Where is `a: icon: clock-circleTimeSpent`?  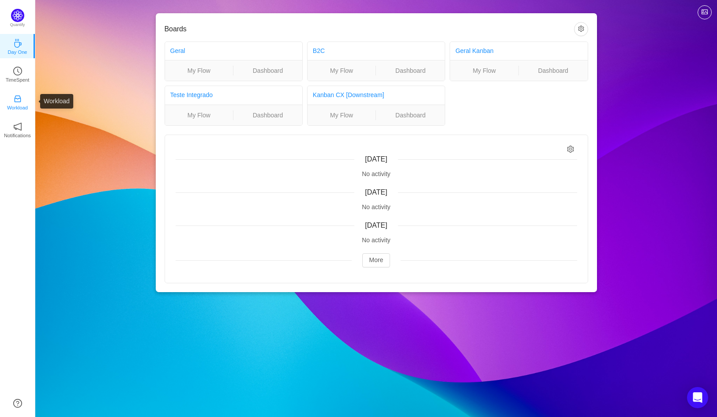
a: icon: clock-circleTimeSpent is located at coordinates (18, 74).